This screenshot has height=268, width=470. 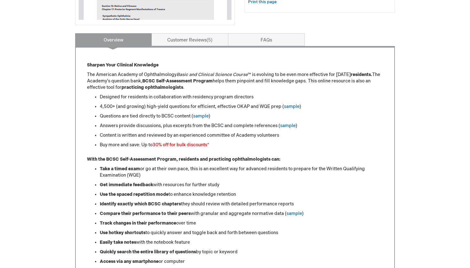 I want to click on strong: Quickly search the entire library of questions, so click(x=148, y=252).